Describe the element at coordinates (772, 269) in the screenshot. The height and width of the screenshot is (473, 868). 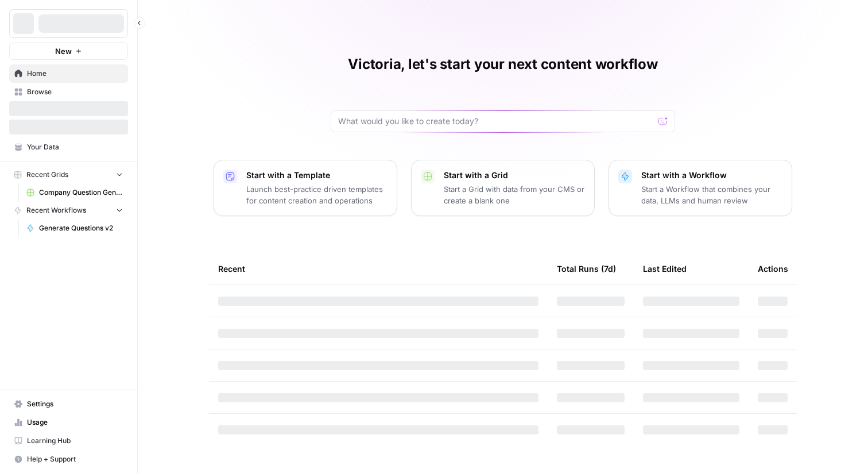
I see `div: Actions` at that location.